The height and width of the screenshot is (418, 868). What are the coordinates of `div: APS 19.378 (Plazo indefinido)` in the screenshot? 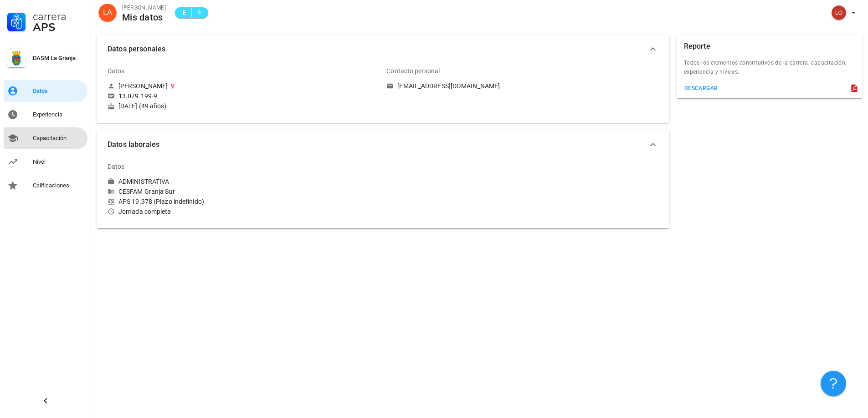 It's located at (244, 202).